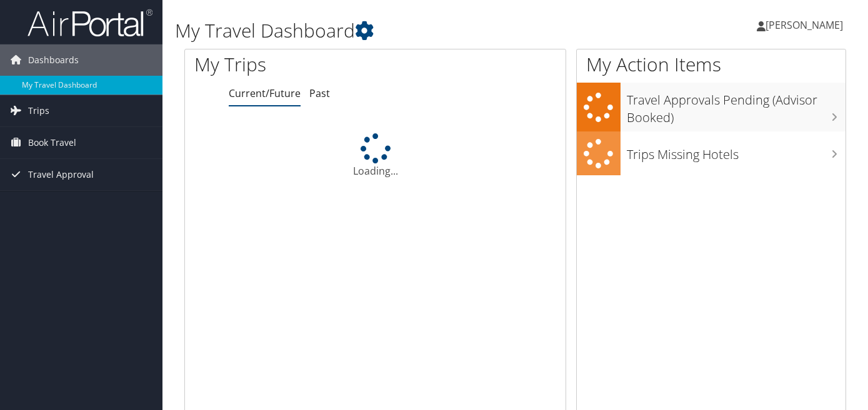 The width and height of the screenshot is (868, 410). I want to click on h1: My Trips, so click(297, 65).